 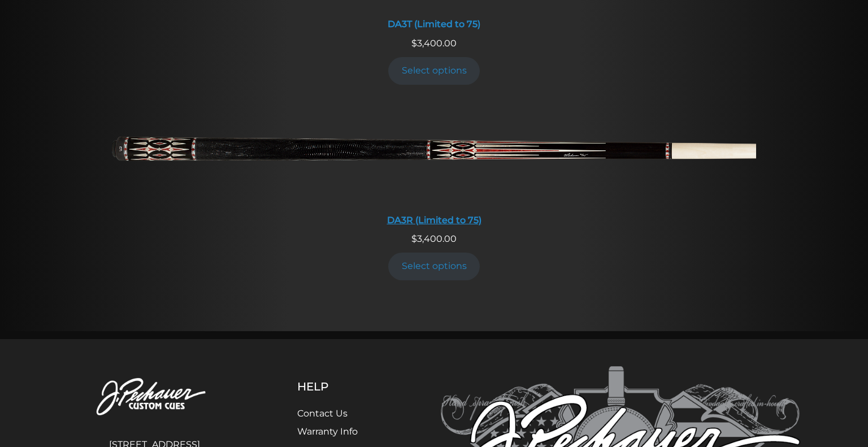 I want to click on h5: Help, so click(x=341, y=387).